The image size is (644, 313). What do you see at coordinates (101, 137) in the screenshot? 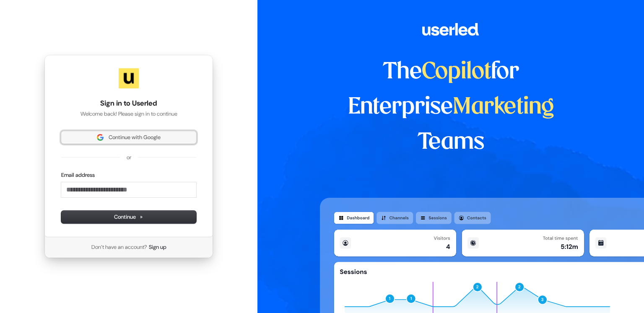
I see `img: Sign in with Google` at bounding box center [101, 137].